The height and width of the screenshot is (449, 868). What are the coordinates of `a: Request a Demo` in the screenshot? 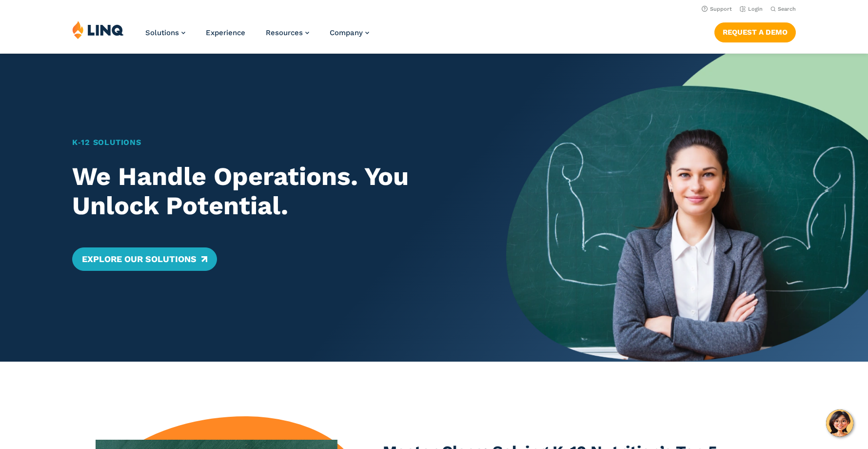 It's located at (755, 32).